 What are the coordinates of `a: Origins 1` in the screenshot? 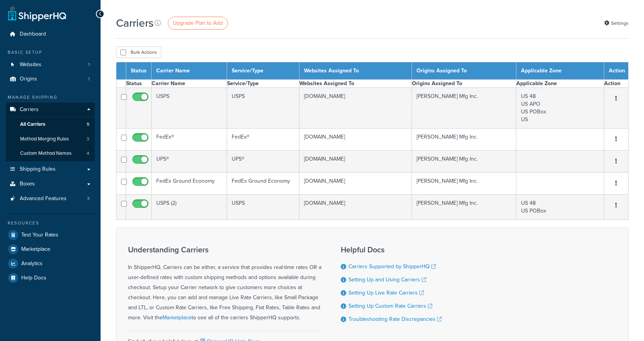 It's located at (50, 79).